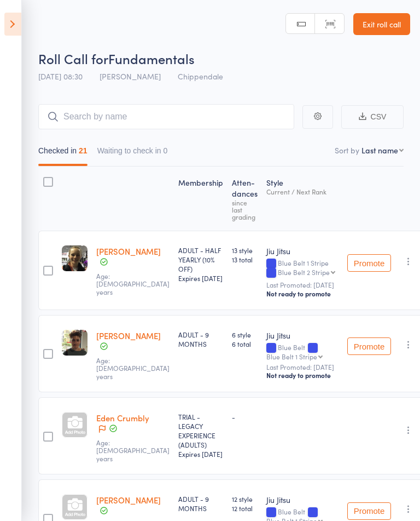 The image size is (420, 521). What do you see at coordinates (244, 209) in the screenshot?
I see `div: since last grading` at bounding box center [244, 209].